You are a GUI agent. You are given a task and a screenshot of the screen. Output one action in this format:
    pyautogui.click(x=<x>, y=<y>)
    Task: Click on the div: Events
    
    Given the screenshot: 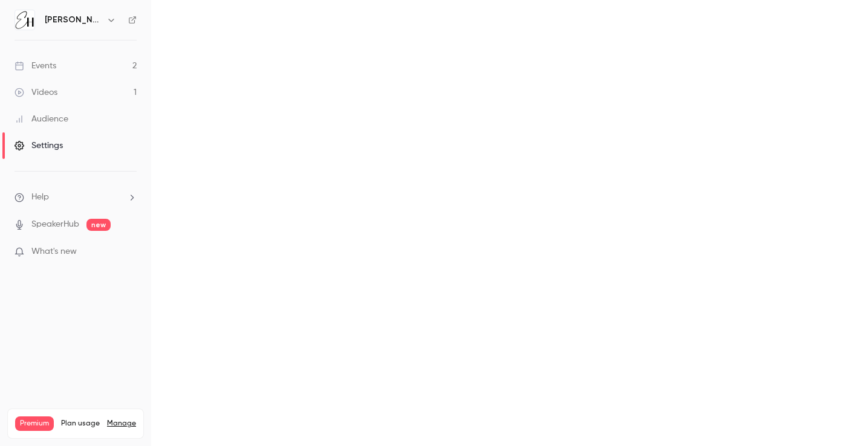 What is the action you would take?
    pyautogui.click(x=35, y=66)
    